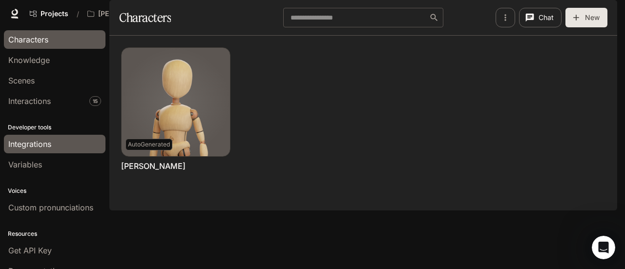  What do you see at coordinates (540, 18) in the screenshot?
I see `button: Chat` at bounding box center [540, 18].